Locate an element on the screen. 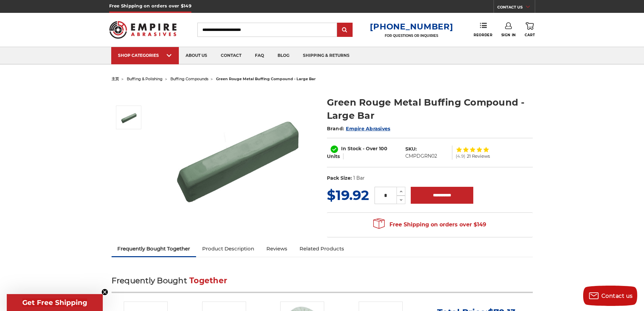 This screenshot has width=644, height=311. span: Frequently Bought is located at coordinates (149, 281).